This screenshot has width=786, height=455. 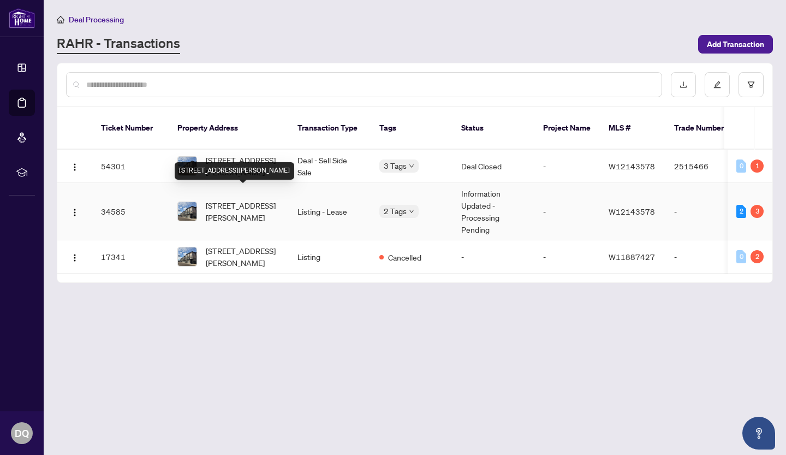 What do you see at coordinates (704, 128) in the screenshot?
I see `th: Trade Number` at bounding box center [704, 128].